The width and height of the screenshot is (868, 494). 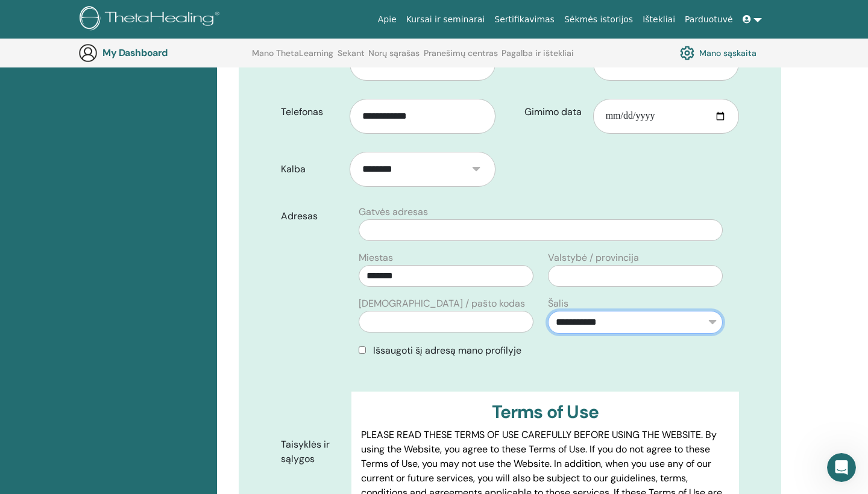 What do you see at coordinates (293, 58) in the screenshot?
I see `a: Mano ThetaLearning` at bounding box center [293, 58].